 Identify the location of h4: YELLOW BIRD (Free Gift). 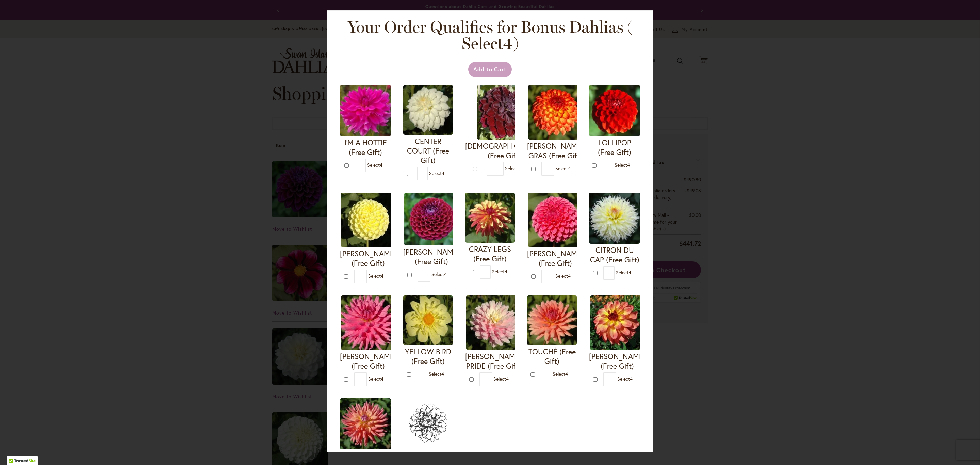
(428, 357).